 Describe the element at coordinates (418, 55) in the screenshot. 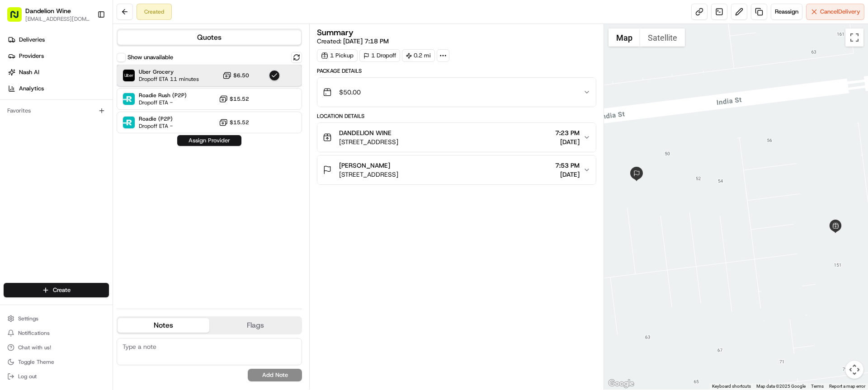

I see `div: 0.2 mi` at that location.